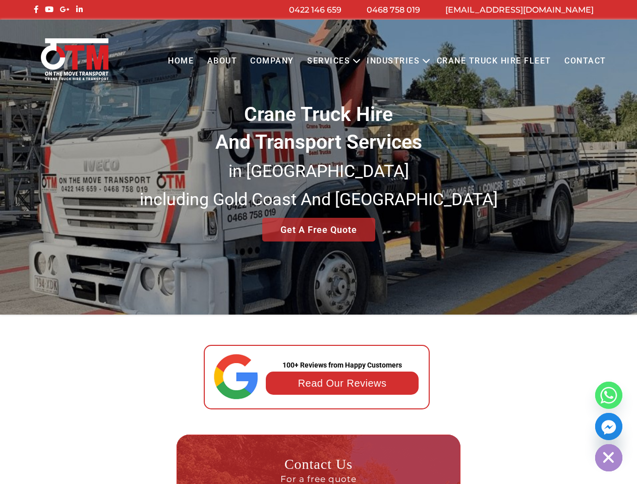 The image size is (637, 484). I want to click on a: Get A Free Quote, so click(319, 229).